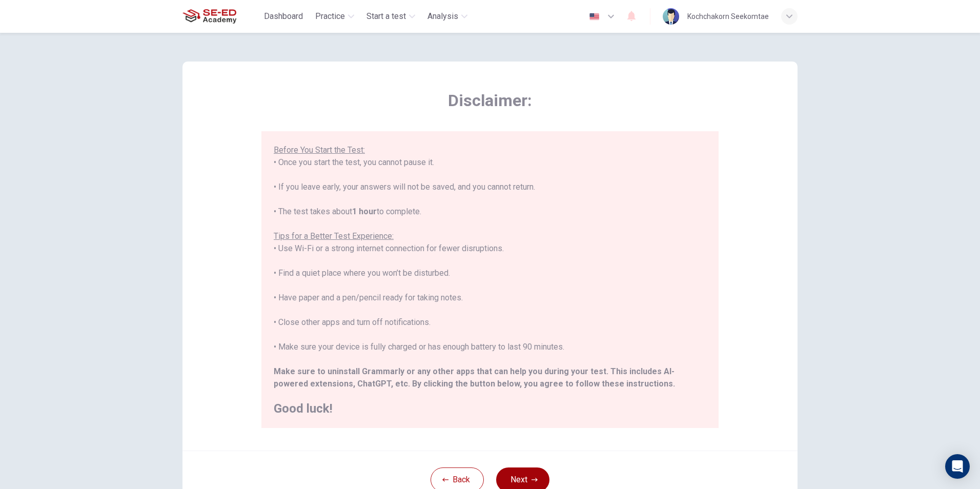 The height and width of the screenshot is (489, 980). What do you see at coordinates (283, 16) in the screenshot?
I see `button: Dashboard` at bounding box center [283, 16].